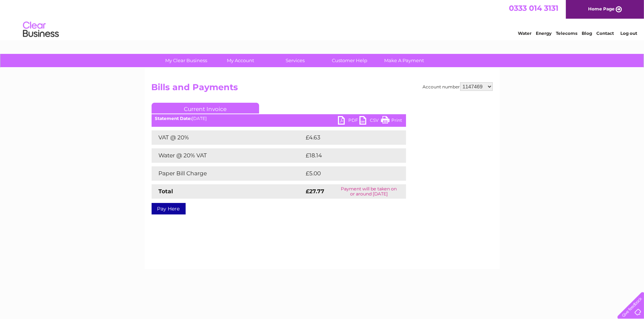  I want to click on a: Customer Help, so click(350, 60).